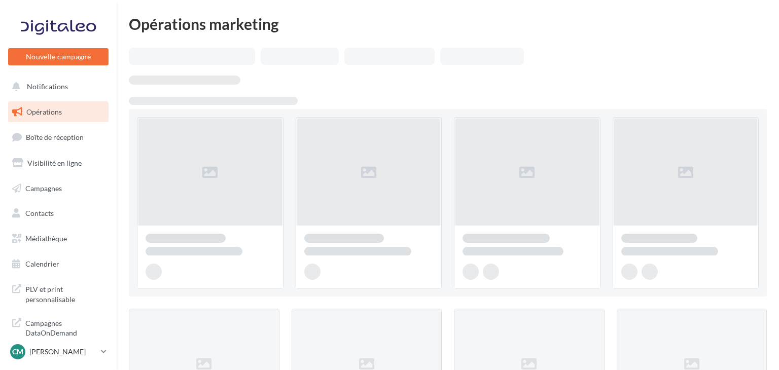 The image size is (779, 370). What do you see at coordinates (55, 137) in the screenshot?
I see `span: Boîte de réception` at bounding box center [55, 137].